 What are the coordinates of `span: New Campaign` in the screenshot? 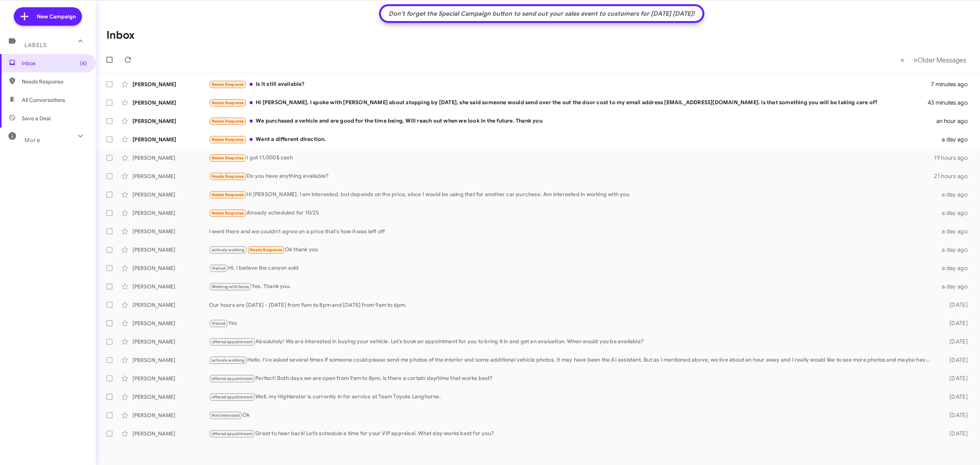 It's located at (56, 17).